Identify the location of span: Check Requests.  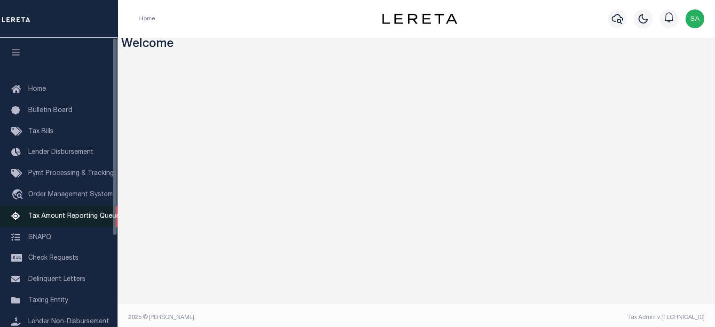
(53, 258).